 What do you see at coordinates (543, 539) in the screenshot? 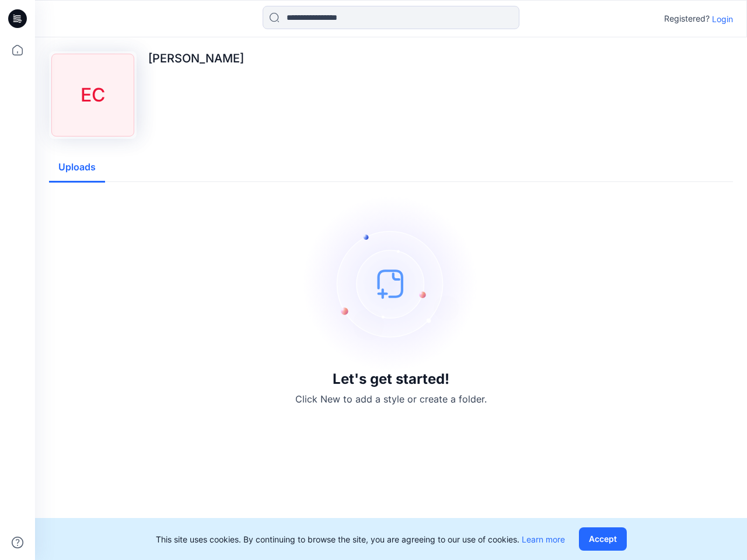
I see `a: Learn more` at bounding box center [543, 539].